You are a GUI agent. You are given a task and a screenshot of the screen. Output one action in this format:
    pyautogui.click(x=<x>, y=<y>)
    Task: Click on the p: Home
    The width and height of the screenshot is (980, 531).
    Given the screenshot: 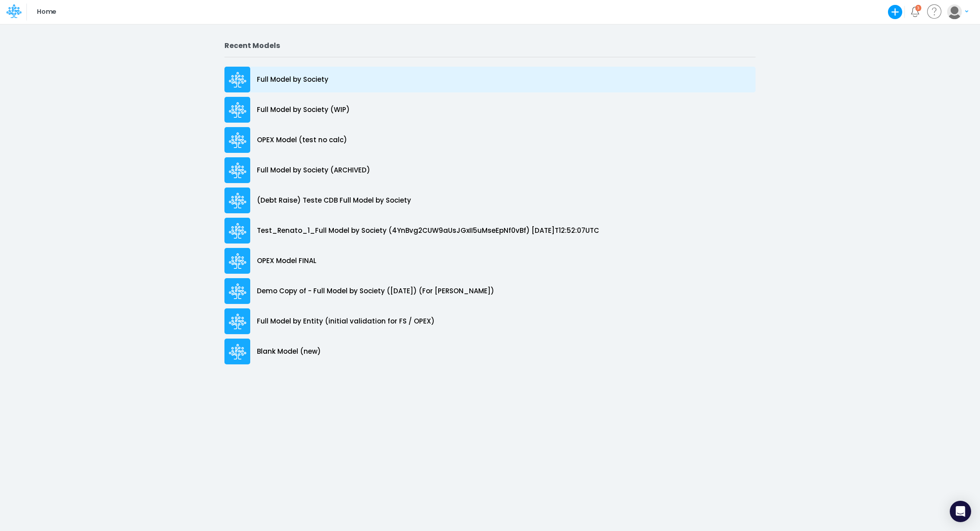 What is the action you would take?
    pyautogui.click(x=46, y=12)
    